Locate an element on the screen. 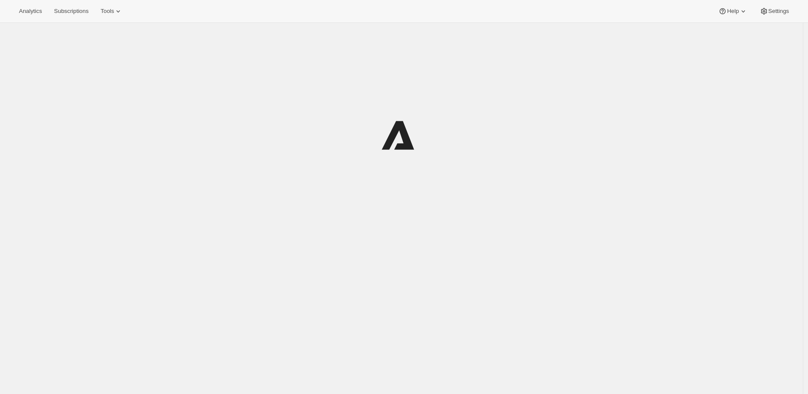 The image size is (808, 394). span: Analytics is located at coordinates (30, 11).